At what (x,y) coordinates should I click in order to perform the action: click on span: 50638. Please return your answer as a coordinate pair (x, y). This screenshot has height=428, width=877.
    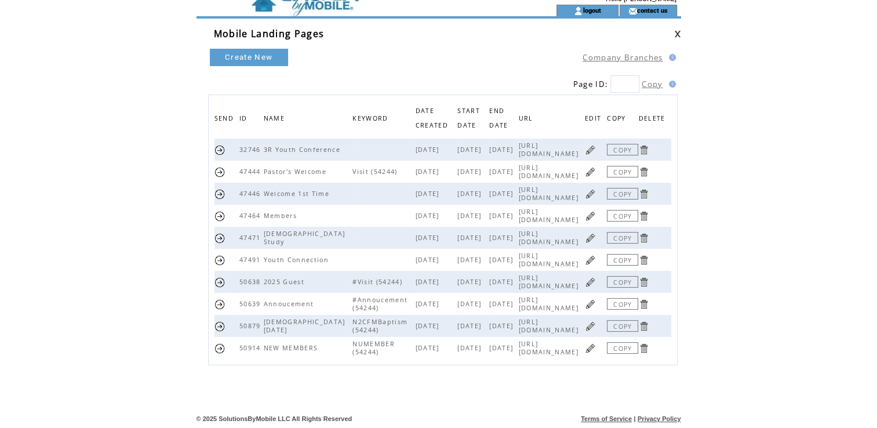
    Looking at the image, I should click on (252, 282).